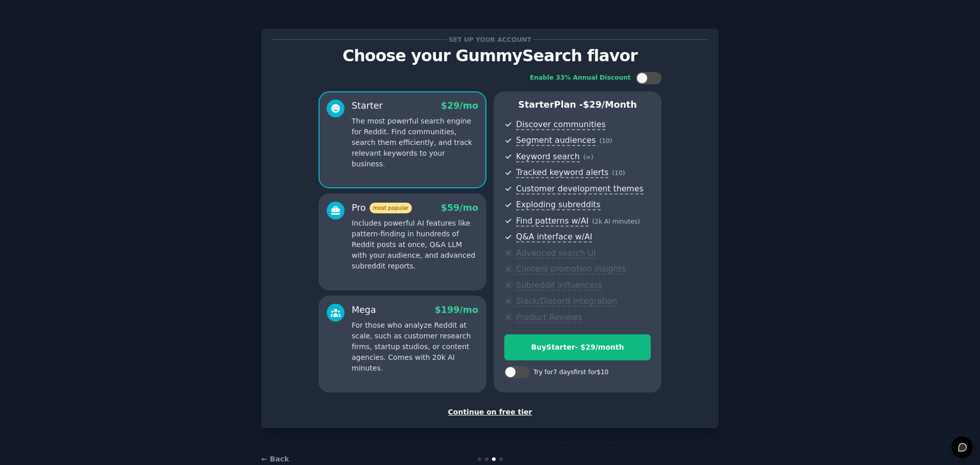 This screenshot has width=980, height=465. What do you see at coordinates (367, 105) in the screenshot?
I see `div: Starter` at bounding box center [367, 105].